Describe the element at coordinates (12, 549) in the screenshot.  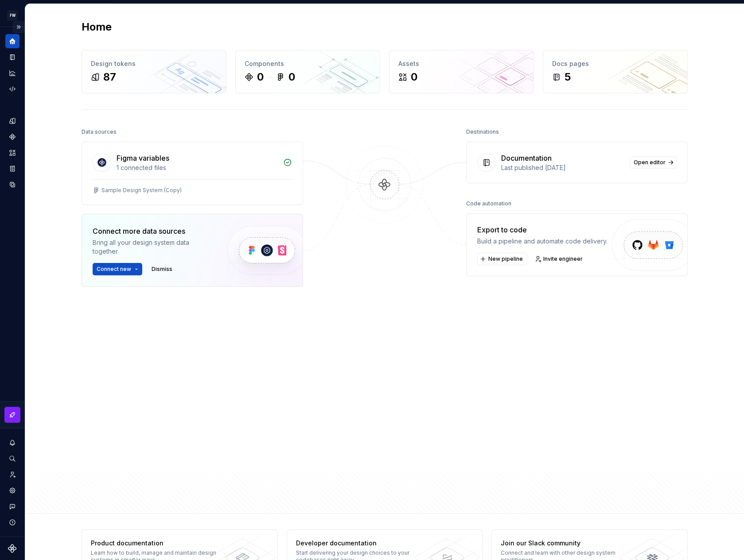
I see `a: Supernova Logo` at that location.